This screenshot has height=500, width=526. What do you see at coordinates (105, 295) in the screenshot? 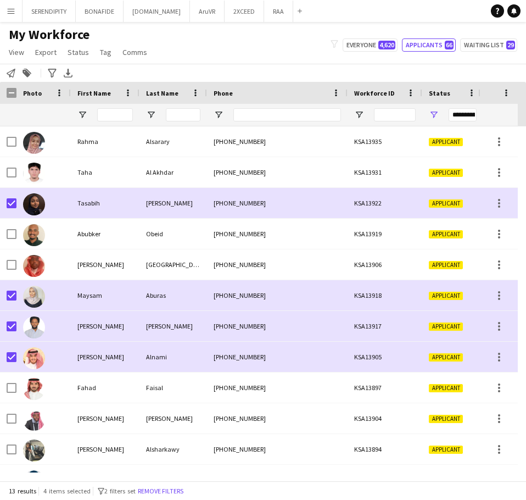
I see `div: Maysam` at bounding box center [105, 295].